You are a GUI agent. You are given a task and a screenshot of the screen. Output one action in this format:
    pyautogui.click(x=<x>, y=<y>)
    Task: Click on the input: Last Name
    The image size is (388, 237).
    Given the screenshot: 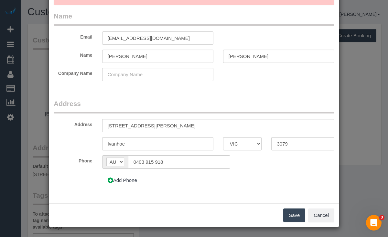 What is the action you would take?
    pyautogui.click(x=279, y=56)
    